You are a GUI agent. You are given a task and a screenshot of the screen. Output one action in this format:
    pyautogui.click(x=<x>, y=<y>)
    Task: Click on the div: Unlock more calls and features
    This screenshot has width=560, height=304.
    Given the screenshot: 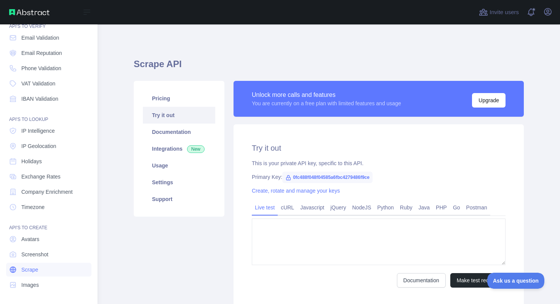 What is the action you would take?
    pyautogui.click(x=327, y=95)
    